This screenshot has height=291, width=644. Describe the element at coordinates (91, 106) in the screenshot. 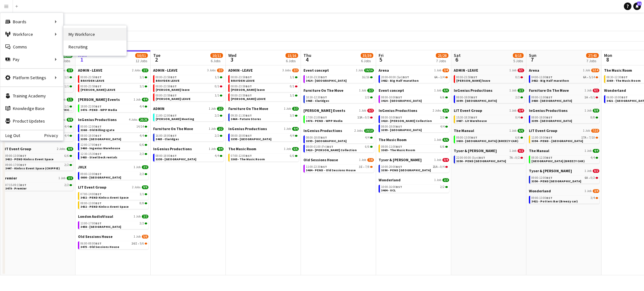

I see `span: 18:00-22:00` at that location.